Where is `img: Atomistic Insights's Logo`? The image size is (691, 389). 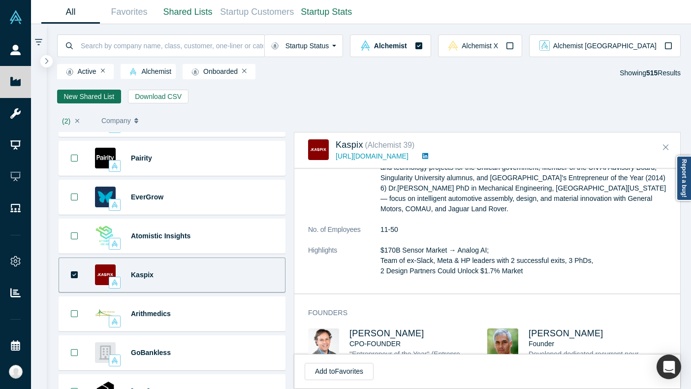
img: Atomistic Insights's Logo is located at coordinates (105, 236).